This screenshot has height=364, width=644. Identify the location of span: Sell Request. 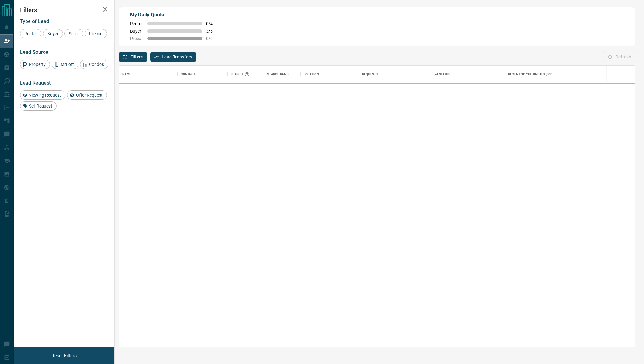
(40, 106).